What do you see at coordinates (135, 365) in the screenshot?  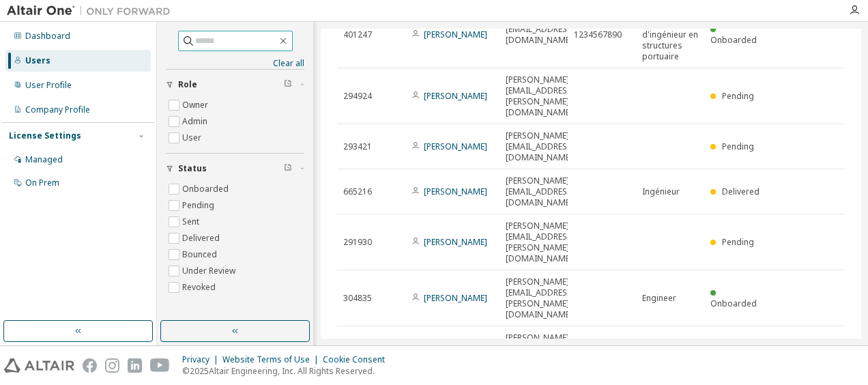 I see `img: linkedin.svg` at bounding box center [135, 365].